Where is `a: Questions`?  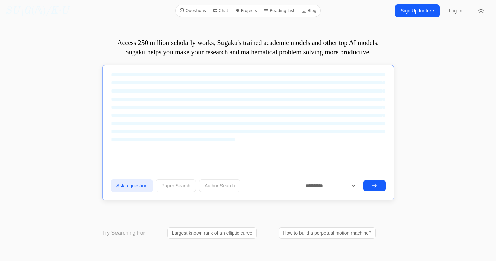
a: Questions is located at coordinates (193, 11).